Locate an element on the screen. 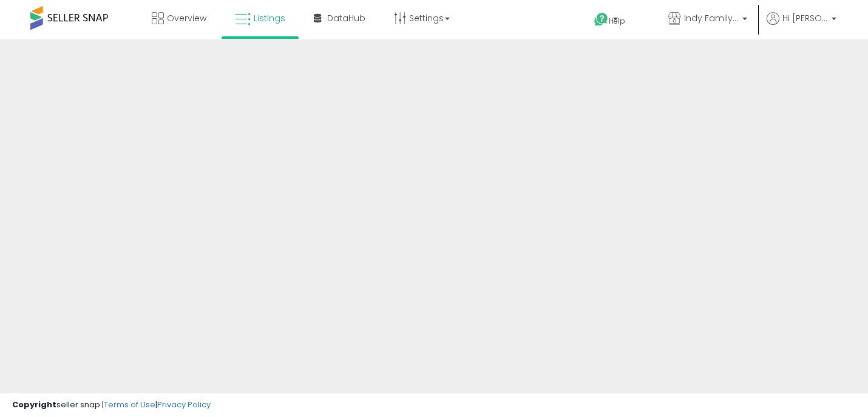 The height and width of the screenshot is (417, 868). span: Help is located at coordinates (617, 20).